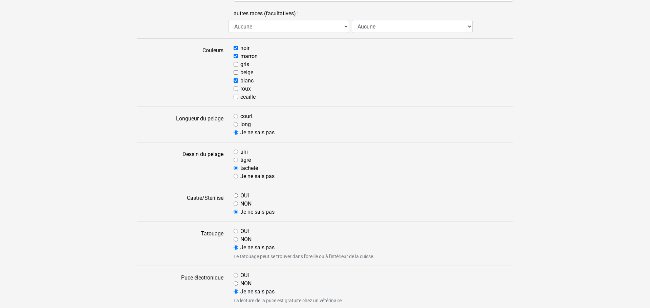 Image resolution: width=650 pixels, height=308 pixels. I want to click on label: uni, so click(244, 152).